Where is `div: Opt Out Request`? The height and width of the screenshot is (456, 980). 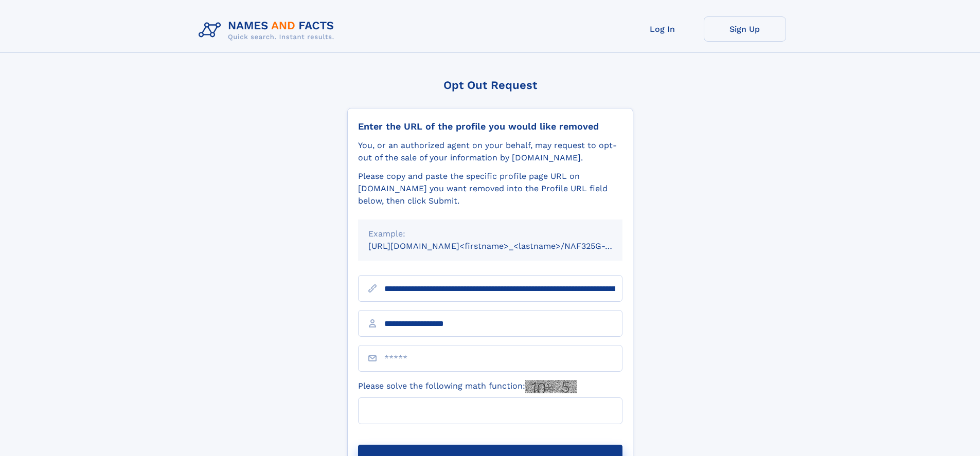
div: Opt Out Request is located at coordinates (490, 85).